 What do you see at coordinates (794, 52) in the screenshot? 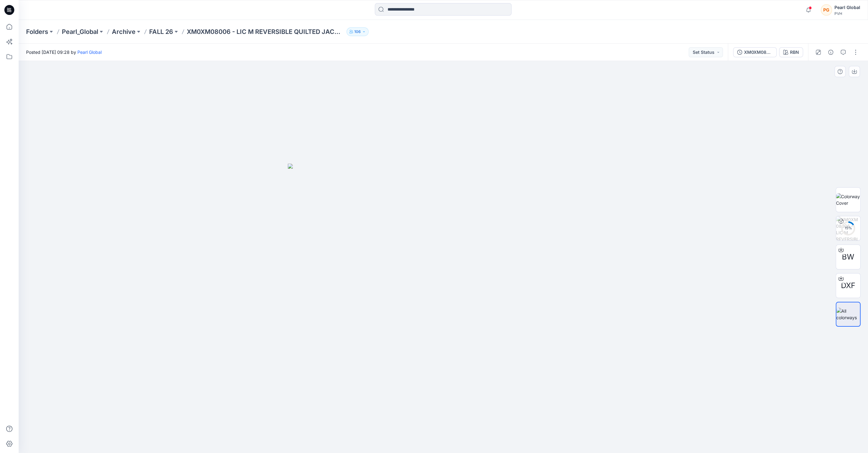
I see `div: RBN` at bounding box center [794, 52].